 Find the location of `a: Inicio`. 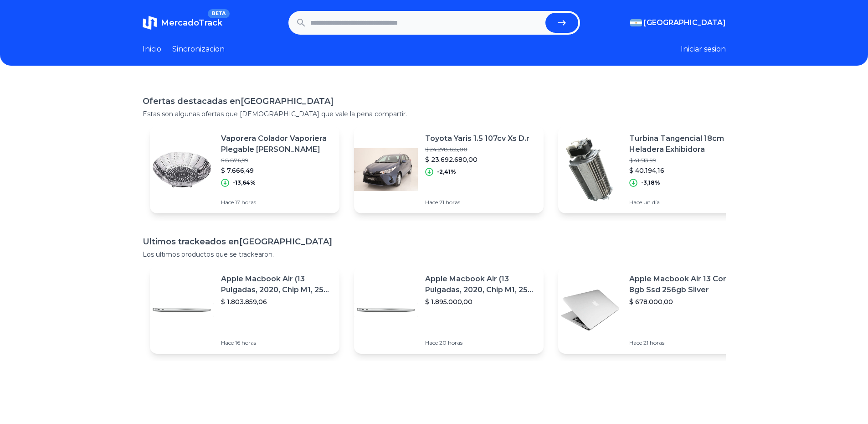

a: Inicio is located at coordinates (151, 49).